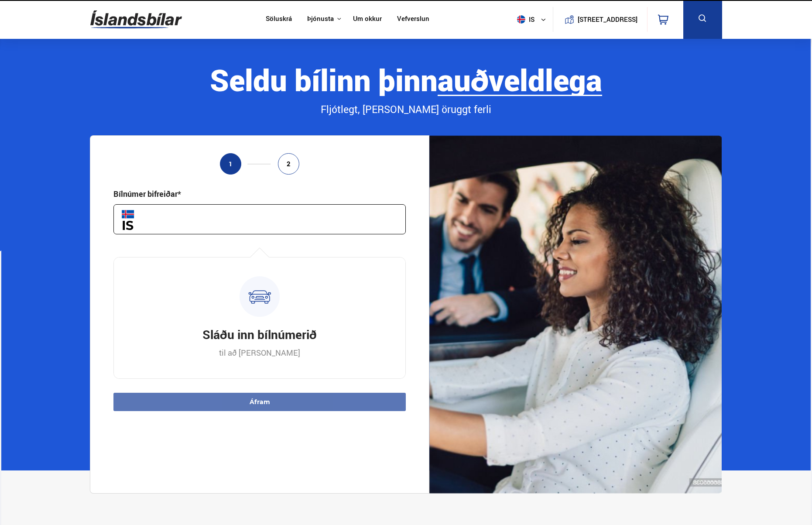 Image resolution: width=812 pixels, height=525 pixels. What do you see at coordinates (521, 20) in the screenshot?
I see `img: svg+xml;base64,PHN2ZyB4bWxucz0iaHR0cDovL3d3dy53My5vcmcvMjAwMC9zdmciIHdpZHRoPSI1MTIiIGhlaWdodD0iNT...` at bounding box center [521, 20].